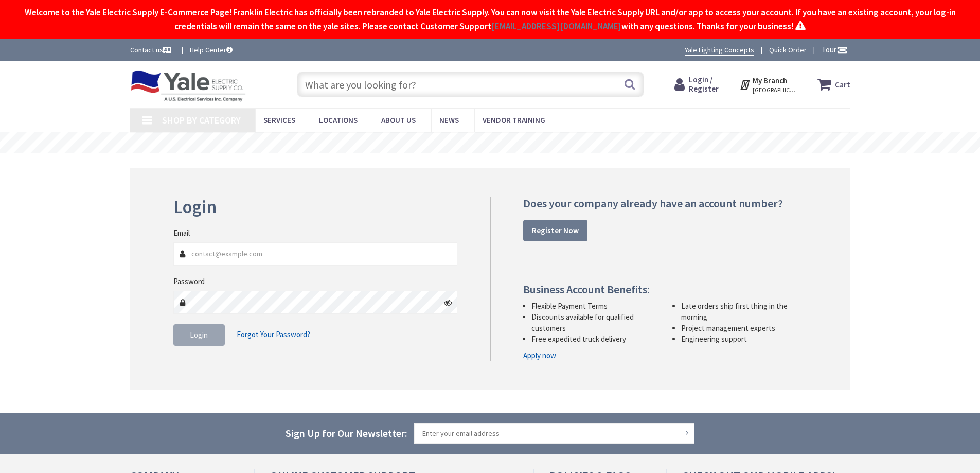 This screenshot has width=980, height=473. Describe the element at coordinates (211, 50) in the screenshot. I see `a: Help Center` at that location.